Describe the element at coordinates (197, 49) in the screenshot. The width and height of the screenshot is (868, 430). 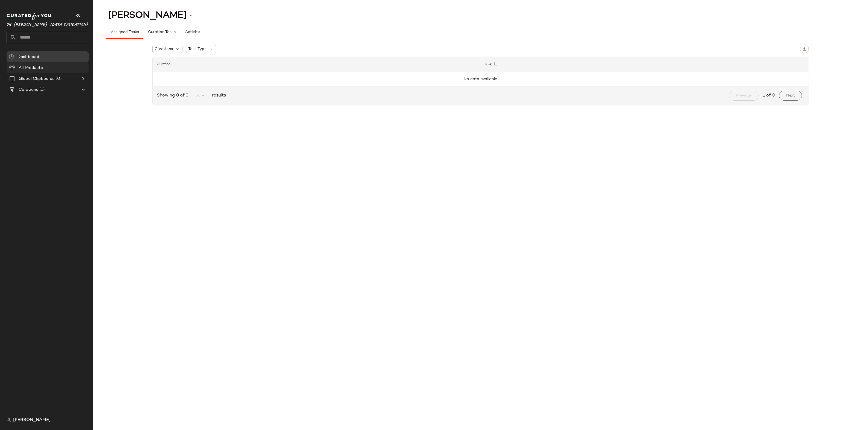
I see `span: Task Type` at that location.